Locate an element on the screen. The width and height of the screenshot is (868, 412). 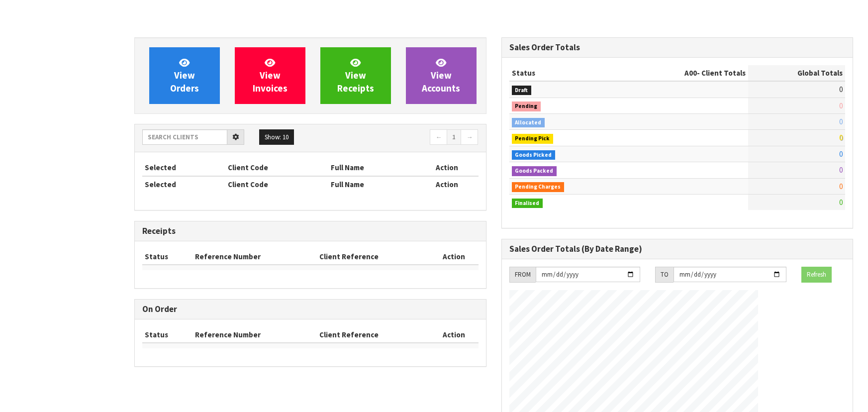
h3: Sales Order Totals is located at coordinates (678, 47).